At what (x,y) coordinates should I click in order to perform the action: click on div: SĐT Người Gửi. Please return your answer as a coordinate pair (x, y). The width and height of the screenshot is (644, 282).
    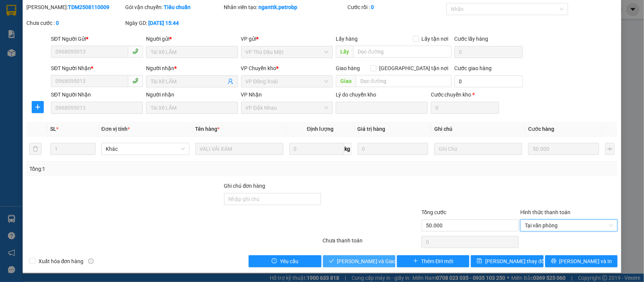
    Looking at the image, I should click on (97, 39).